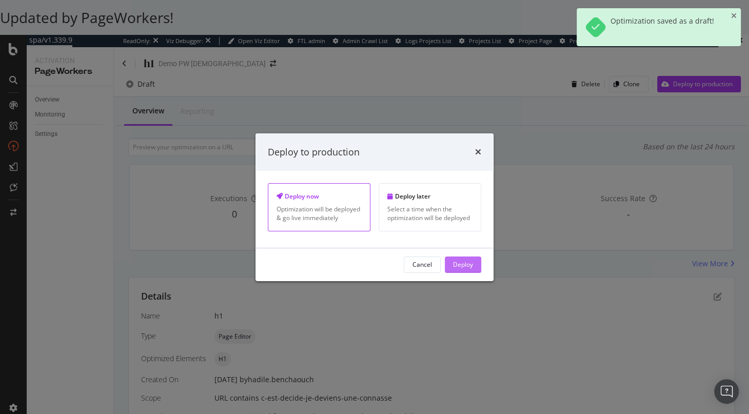 The width and height of the screenshot is (749, 414). I want to click on div: Cancel, so click(422, 264).